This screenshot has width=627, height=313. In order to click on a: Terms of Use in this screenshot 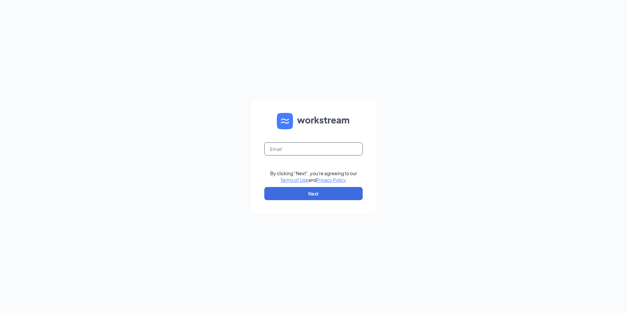, I will do `click(294, 180)`.